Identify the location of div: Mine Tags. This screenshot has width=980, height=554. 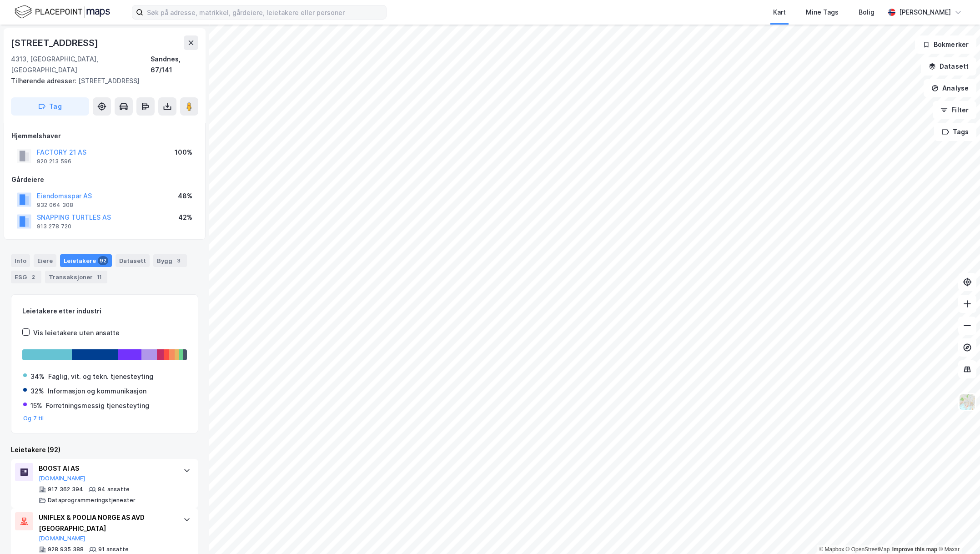
(822, 13).